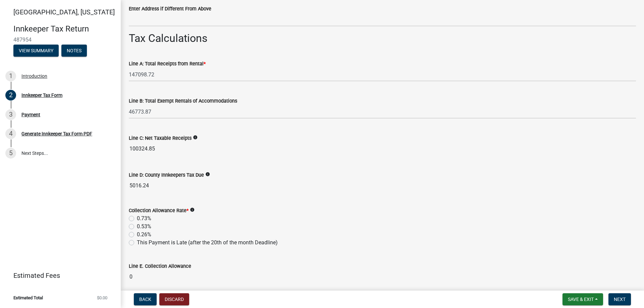 This screenshot has height=308, width=644. Describe the element at coordinates (144, 218) in the screenshot. I see `label: 0.73%` at that location.